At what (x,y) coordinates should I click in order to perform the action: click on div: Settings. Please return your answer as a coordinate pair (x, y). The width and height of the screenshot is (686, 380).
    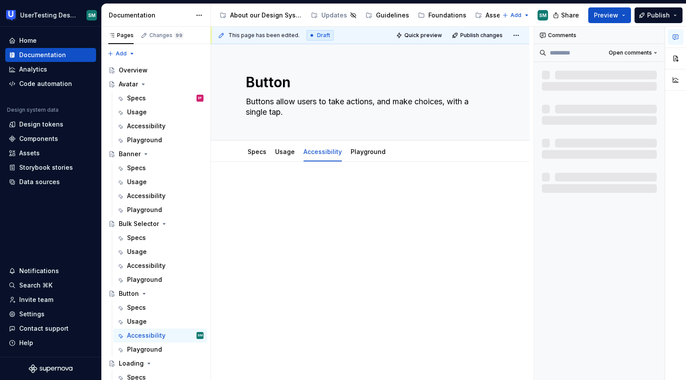
    Looking at the image, I should click on (32, 314).